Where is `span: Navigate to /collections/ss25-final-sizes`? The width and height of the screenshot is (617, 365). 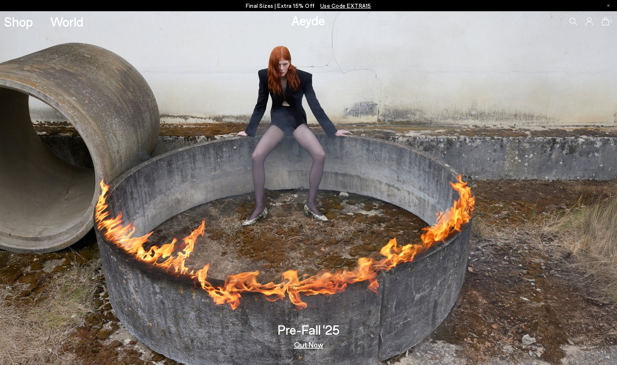
span: Navigate to /collections/ss25-final-sizes is located at coordinates (346, 6).